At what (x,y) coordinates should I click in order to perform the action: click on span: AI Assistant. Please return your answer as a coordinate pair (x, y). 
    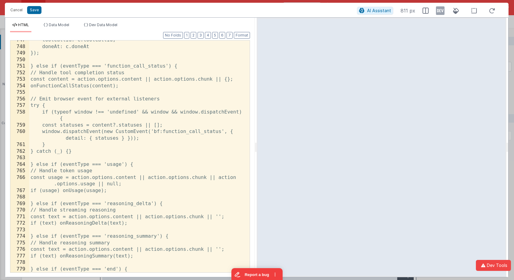
    Looking at the image, I should click on (379, 10).